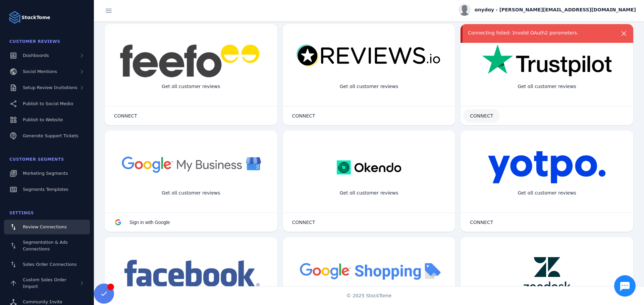 The width and height of the screenshot is (644, 305). What do you see at coordinates (36, 55) in the screenshot?
I see `span: Dashboards` at bounding box center [36, 55].